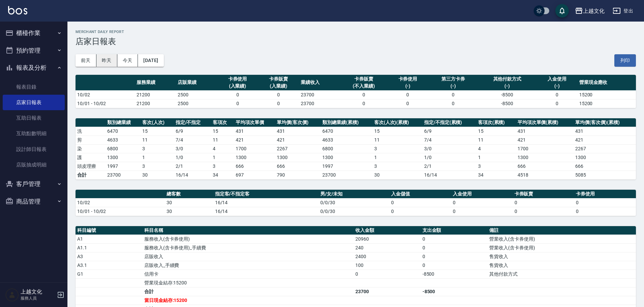 The width and height of the screenshot is (644, 307). What do you see at coordinates (34, 102) in the screenshot?
I see `a: 店家日報表` at bounding box center [34, 102].